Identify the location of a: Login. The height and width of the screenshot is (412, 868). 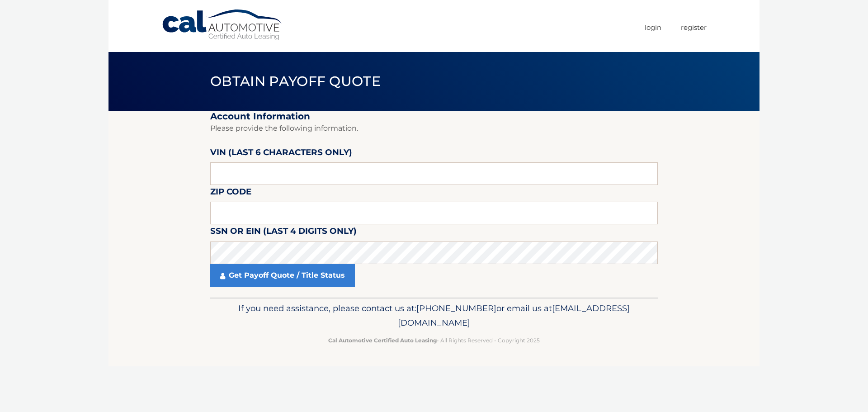
(653, 27).